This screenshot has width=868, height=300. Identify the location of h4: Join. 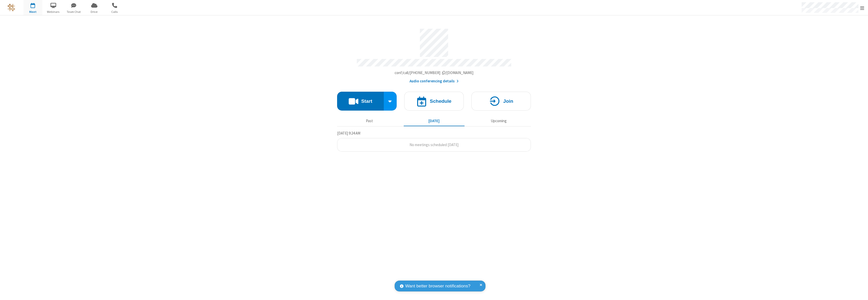
(508, 101).